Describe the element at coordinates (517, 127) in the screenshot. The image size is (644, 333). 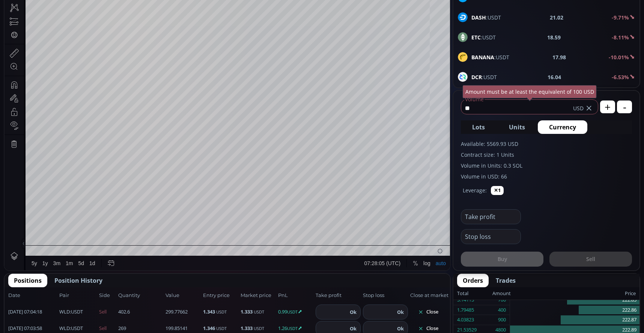
I see `span: Units` at that location.